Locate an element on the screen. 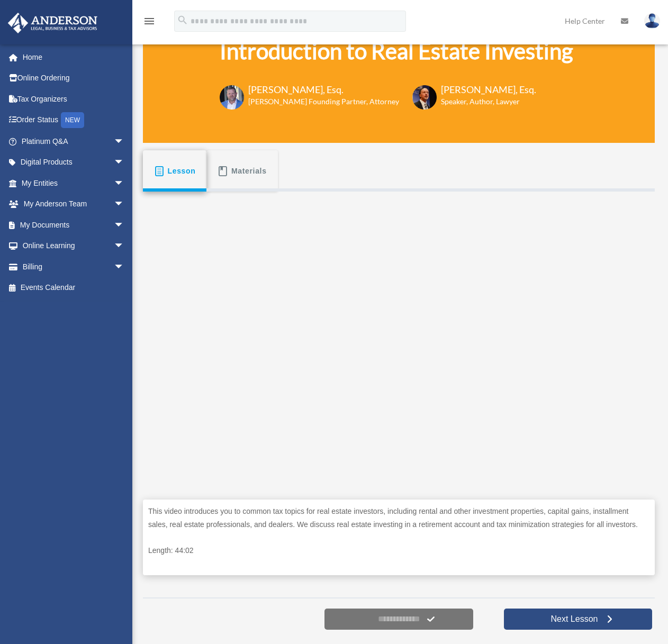 This screenshot has height=644, width=668. a: menu is located at coordinates (149, 22).